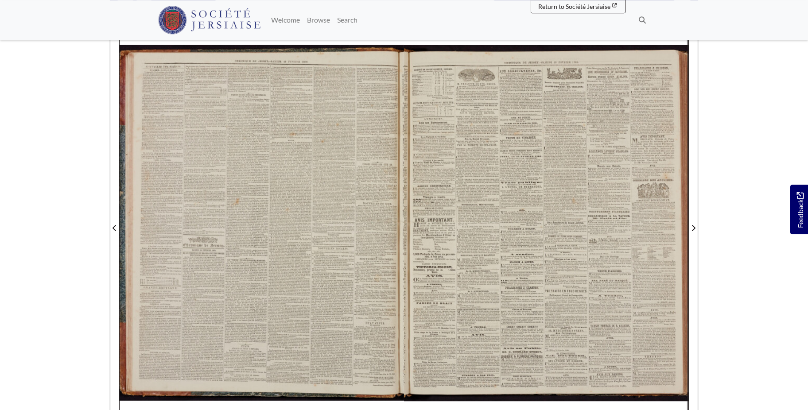 The image size is (808, 410). What do you see at coordinates (799, 210) in the screenshot?
I see `a: Would you like to provide feedback?` at bounding box center [799, 210].